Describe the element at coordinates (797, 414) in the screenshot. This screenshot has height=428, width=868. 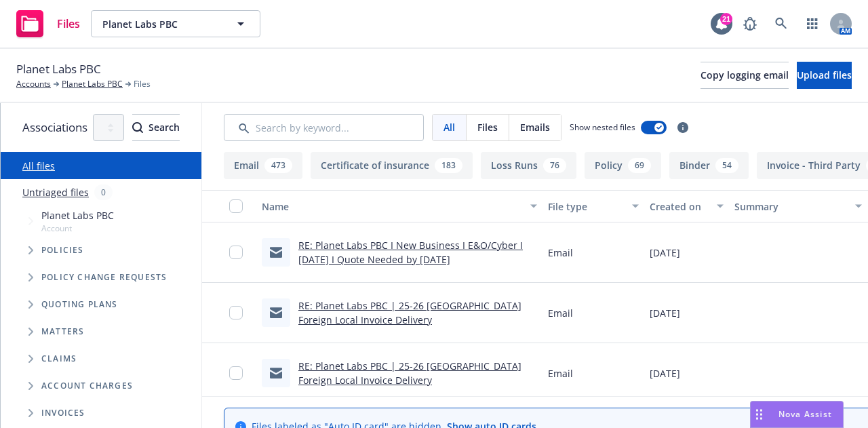
I see `button: Nova Assist` at that location.